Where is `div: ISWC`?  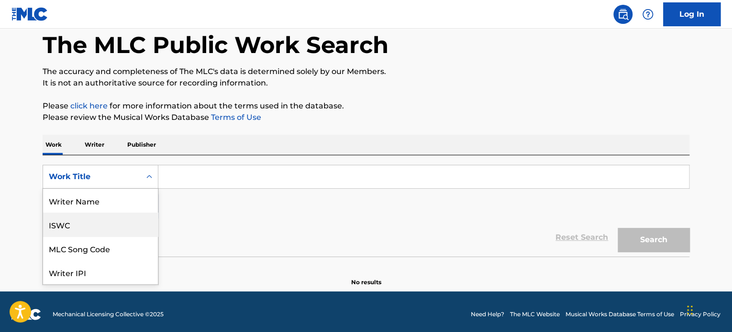
div: ISWC is located at coordinates (100, 225).